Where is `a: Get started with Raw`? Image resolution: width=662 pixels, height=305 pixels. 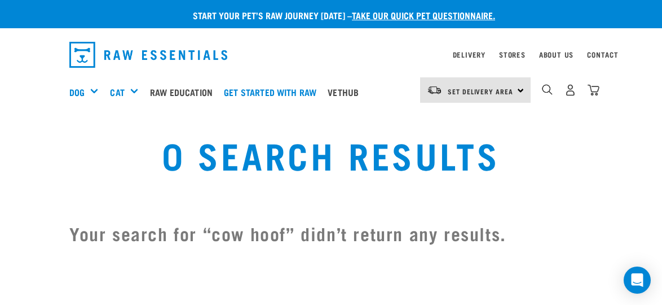
a: Get started with Raw is located at coordinates (273, 92).